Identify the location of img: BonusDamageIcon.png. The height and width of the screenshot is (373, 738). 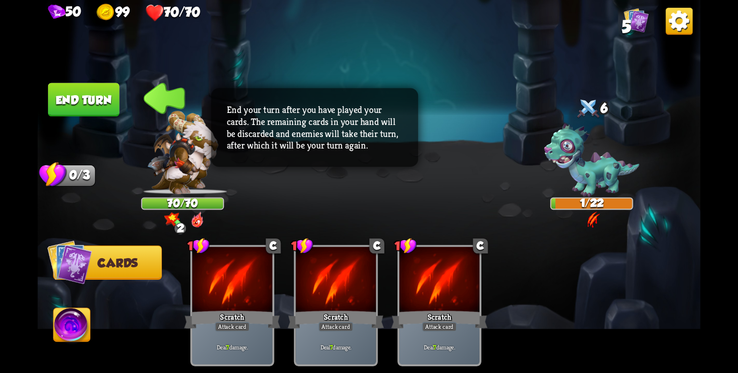
(172, 219).